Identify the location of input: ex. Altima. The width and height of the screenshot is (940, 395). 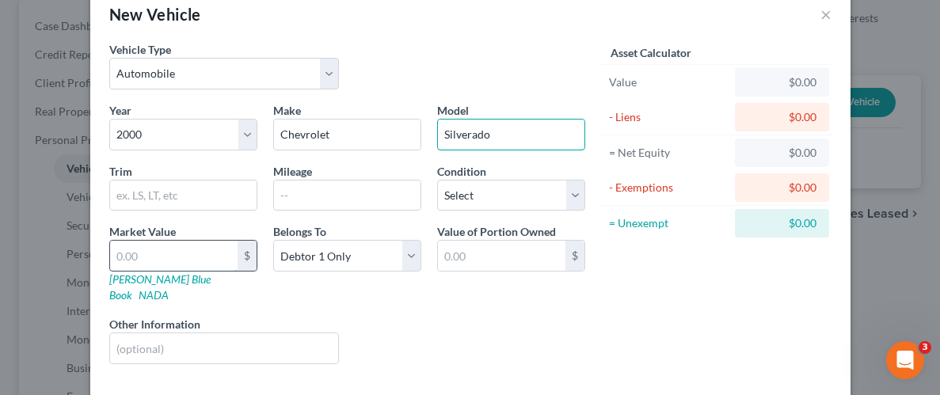
(511, 135).